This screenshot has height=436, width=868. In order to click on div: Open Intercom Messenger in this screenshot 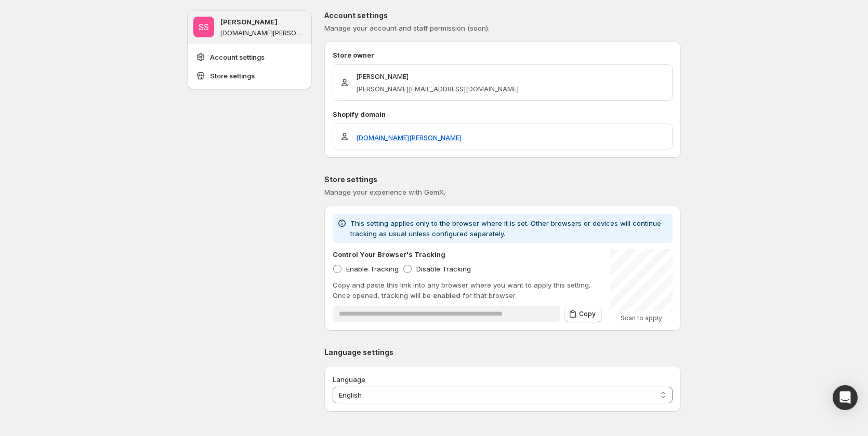, I will do `click(845, 398)`.